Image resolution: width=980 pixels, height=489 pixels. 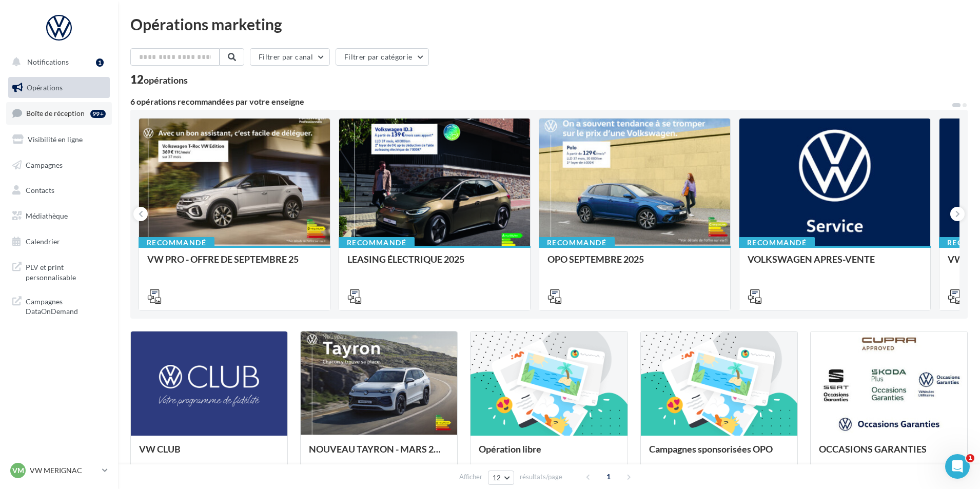 I want to click on p: VW MERIGNAC, so click(x=63, y=471).